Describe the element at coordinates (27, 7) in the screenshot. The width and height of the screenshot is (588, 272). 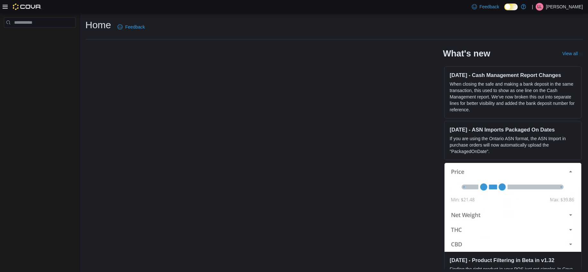
I see `img: Cova` at that location.